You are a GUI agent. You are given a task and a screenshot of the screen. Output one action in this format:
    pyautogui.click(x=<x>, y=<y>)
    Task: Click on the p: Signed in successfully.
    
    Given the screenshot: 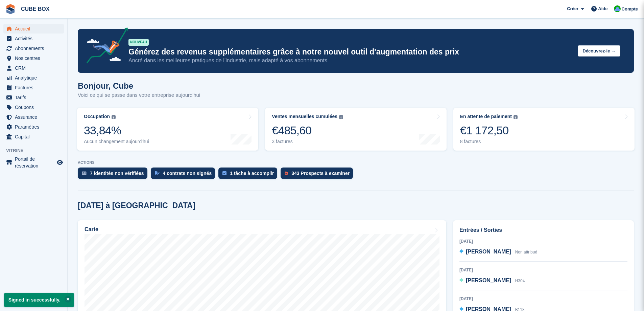 What is the action you would take?
    pyautogui.click(x=39, y=300)
    